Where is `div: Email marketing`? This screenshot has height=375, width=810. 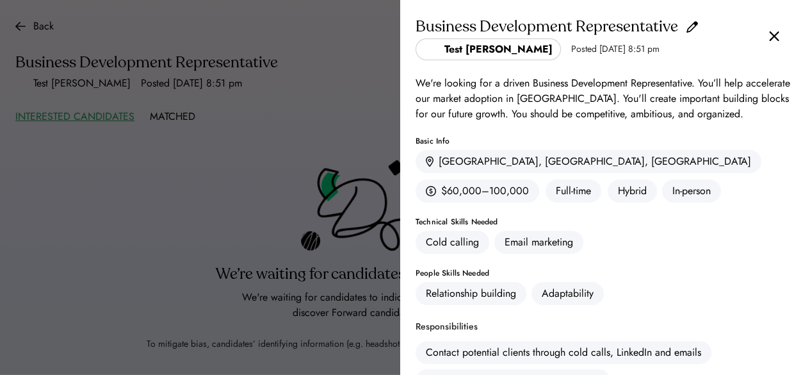 div: Email marketing is located at coordinates (539, 242).